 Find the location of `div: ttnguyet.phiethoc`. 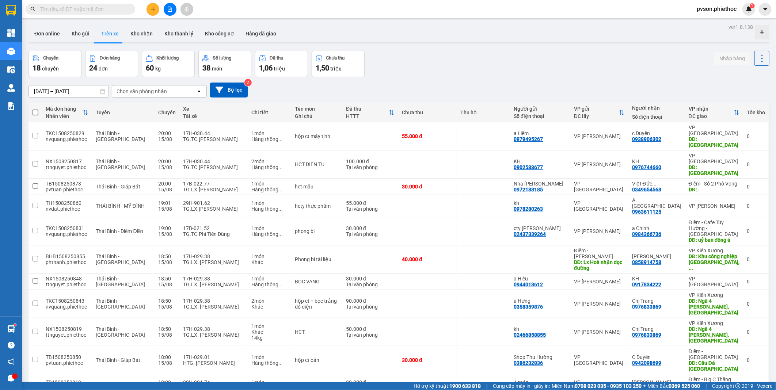

div: ttnguyet.phiethoc is located at coordinates (67, 167).